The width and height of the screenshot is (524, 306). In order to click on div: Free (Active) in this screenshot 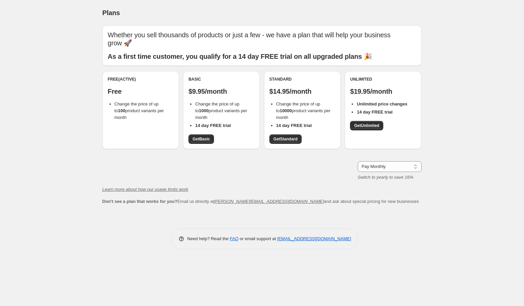, I will do `click(141, 79)`.